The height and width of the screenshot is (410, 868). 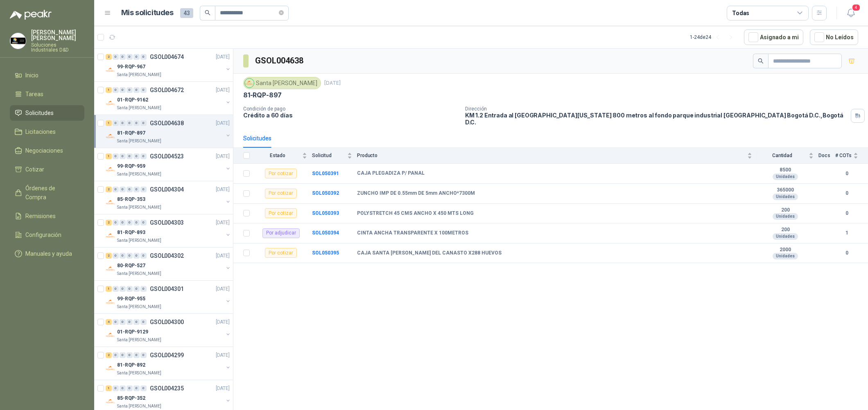 What do you see at coordinates (47, 75) in the screenshot?
I see `a: Inicio` at bounding box center [47, 75].